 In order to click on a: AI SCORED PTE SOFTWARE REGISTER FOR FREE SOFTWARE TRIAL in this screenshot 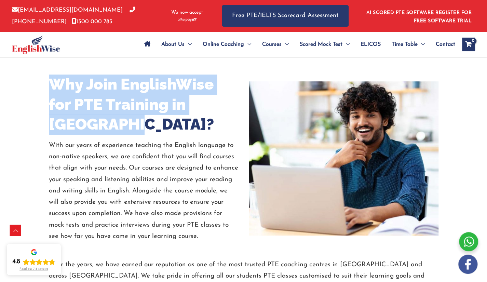, I will do `click(419, 17)`.